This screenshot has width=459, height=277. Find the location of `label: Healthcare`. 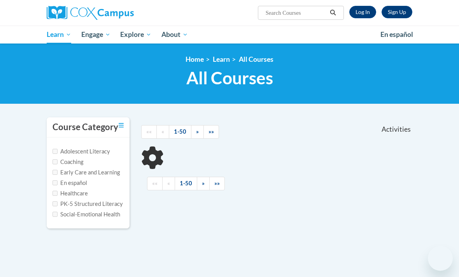

label: Healthcare is located at coordinates (70, 194).